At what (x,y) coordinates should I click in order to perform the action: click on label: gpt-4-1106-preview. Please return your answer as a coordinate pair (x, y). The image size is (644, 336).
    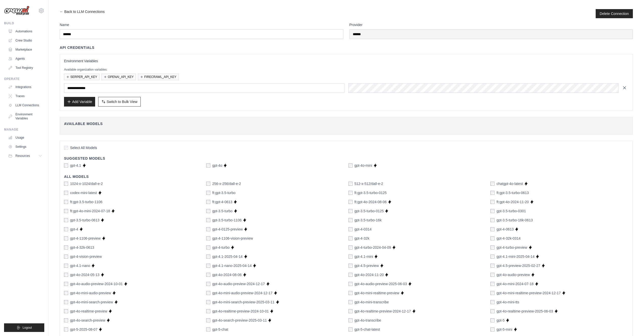
    Looking at the image, I should click on (85, 238).